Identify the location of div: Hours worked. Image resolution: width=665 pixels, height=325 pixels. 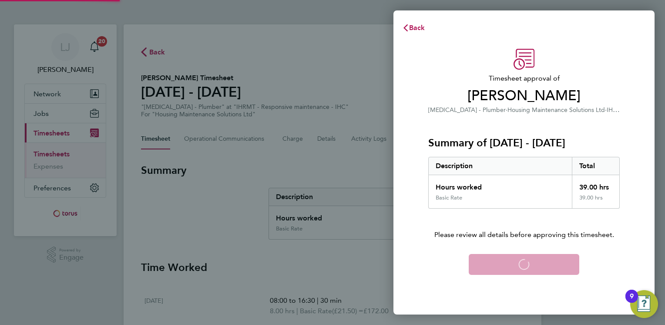
(500, 185).